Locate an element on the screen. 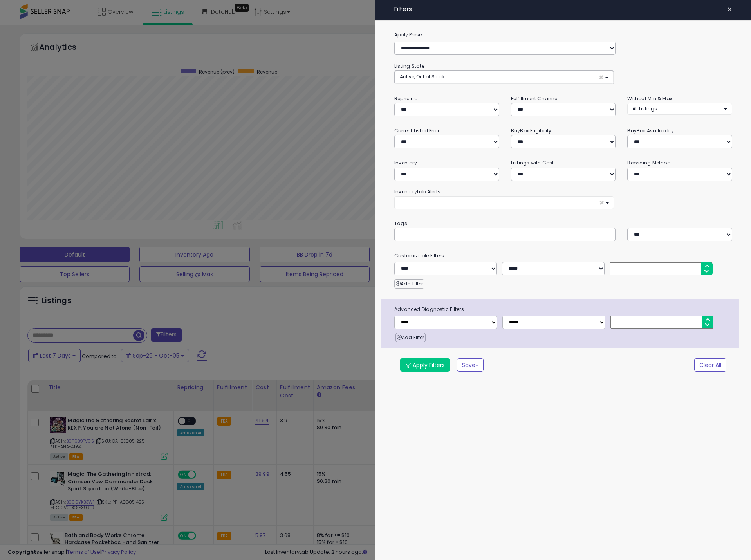 This screenshot has width=751, height=560. span: Active, Out of Stock is located at coordinates (422, 76).